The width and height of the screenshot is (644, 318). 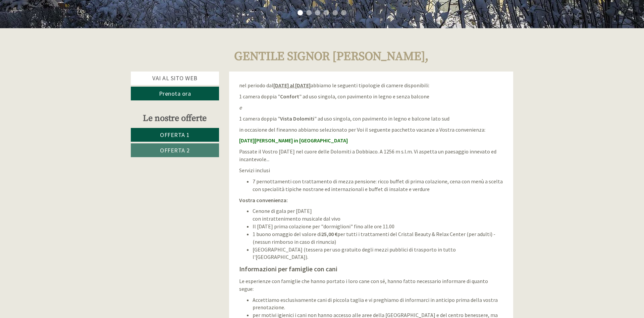 What do you see at coordinates (263, 200) in the screenshot?
I see `strong: Vostra convenienza:` at bounding box center [263, 200].